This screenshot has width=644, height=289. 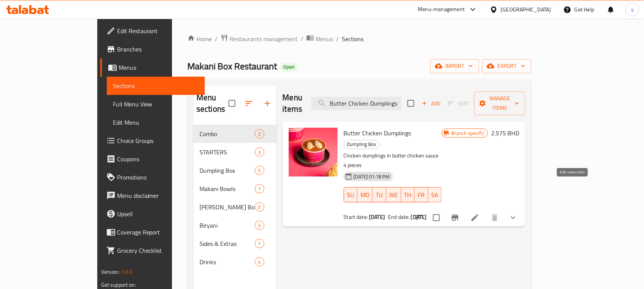 What do you see at coordinates (158, 141) in the screenshot?
I see `span: Choice Groups` at bounding box center [158, 141].